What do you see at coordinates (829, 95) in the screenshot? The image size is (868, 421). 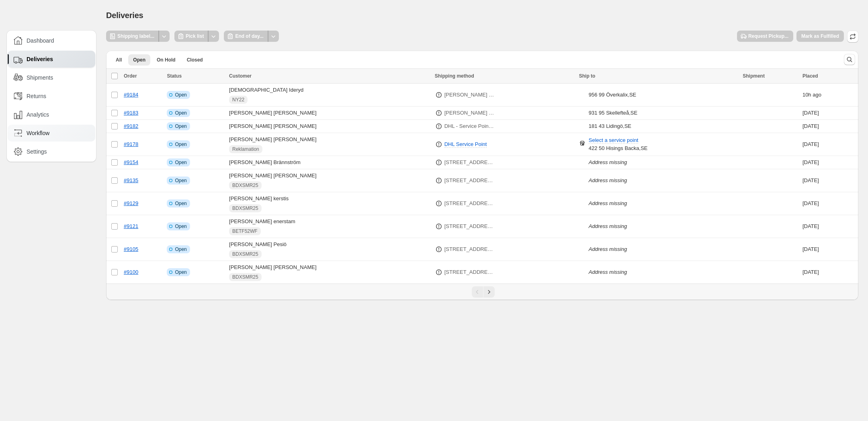 I see `td: ago` at bounding box center [829, 95].